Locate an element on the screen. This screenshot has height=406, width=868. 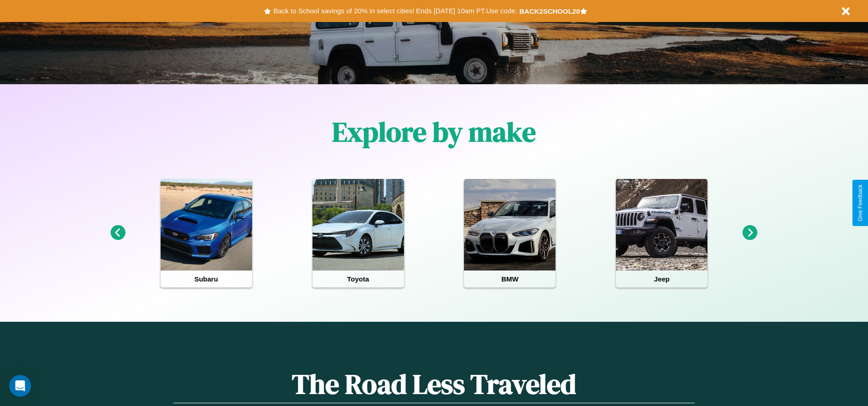
h1: The Road Less Traveled is located at coordinates (434, 383).